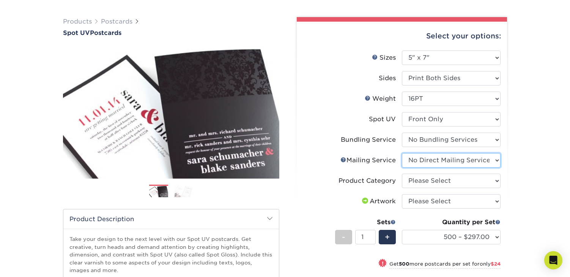 Image resolution: width=570 pixels, height=277 pixels. I want to click on div: Weight, so click(380, 99).